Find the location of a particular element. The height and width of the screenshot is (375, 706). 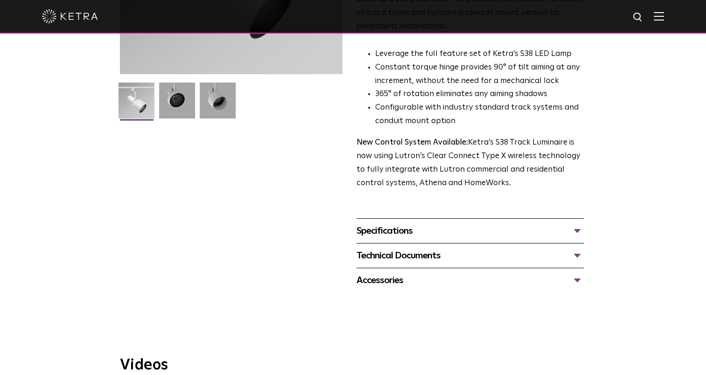

img: S38-Track-Luminaire-2021-Web-Square is located at coordinates (136, 104).